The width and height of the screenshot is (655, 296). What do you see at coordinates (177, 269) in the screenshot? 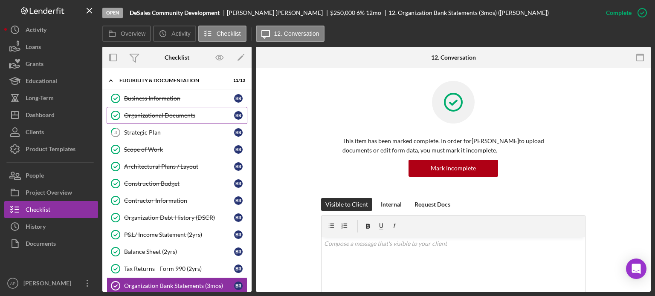
I see `a: Tax Returns - Form 990 (2yrs)BR` at bounding box center [177, 269].